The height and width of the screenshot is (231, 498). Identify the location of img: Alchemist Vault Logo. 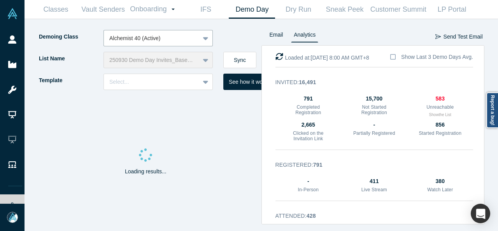
(12, 14).